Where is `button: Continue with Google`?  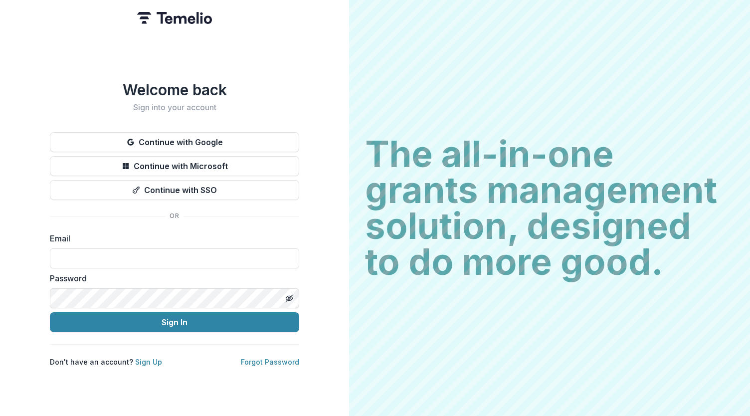
button: Continue with Google is located at coordinates (175, 142).